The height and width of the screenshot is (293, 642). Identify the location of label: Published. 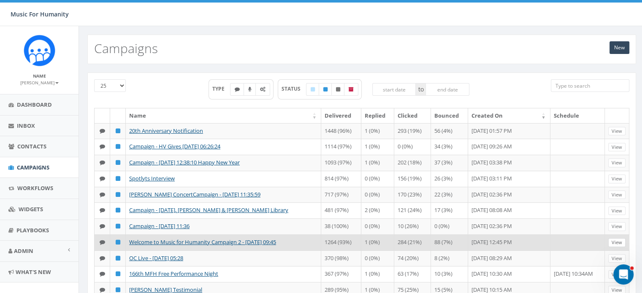
(325, 89).